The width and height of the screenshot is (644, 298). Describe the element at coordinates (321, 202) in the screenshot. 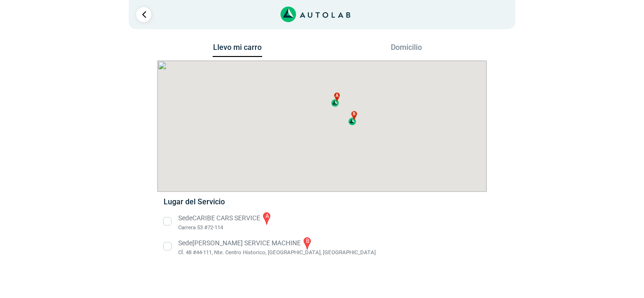

I see `h5: Lugar del Servicio` at that location.